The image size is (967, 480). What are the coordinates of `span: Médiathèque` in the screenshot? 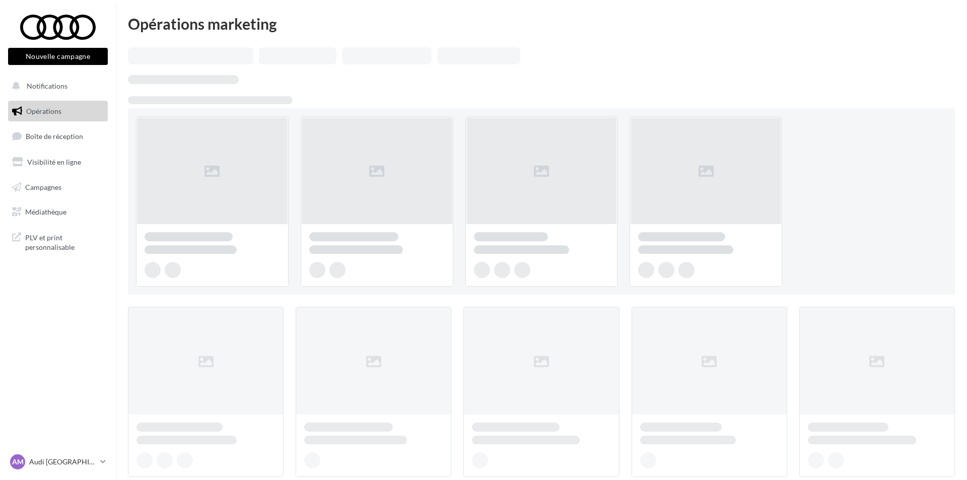 It's located at (46, 212).